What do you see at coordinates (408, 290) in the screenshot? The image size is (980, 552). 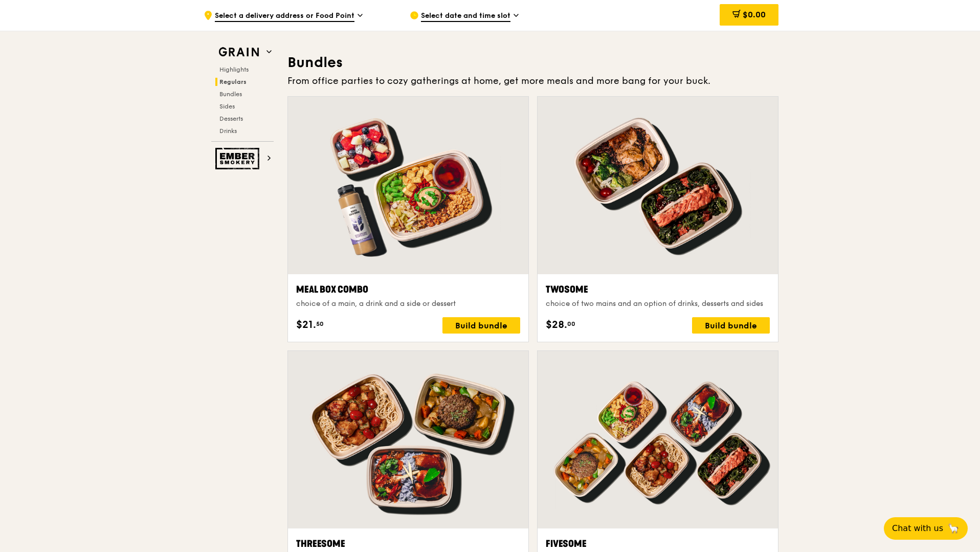 I see `div: Meal Box Combo` at bounding box center [408, 290].